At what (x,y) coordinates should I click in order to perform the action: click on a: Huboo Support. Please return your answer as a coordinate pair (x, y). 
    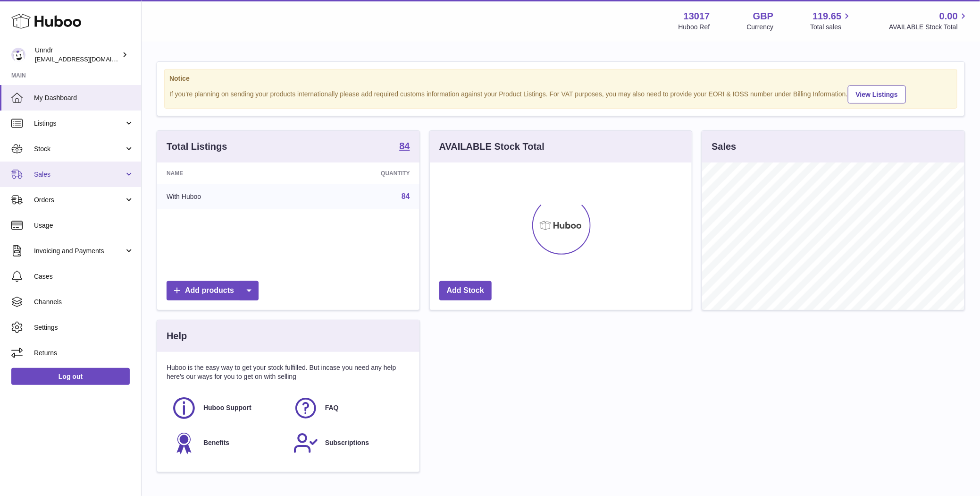
    Looking at the image, I should click on (228, 408).